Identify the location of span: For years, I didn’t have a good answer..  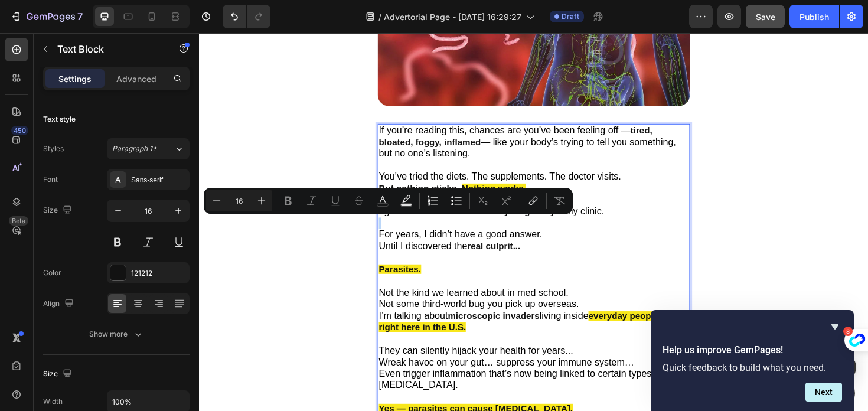
(276, 214).